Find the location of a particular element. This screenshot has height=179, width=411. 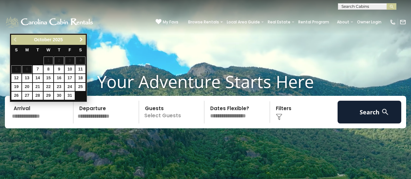

a: 15 is located at coordinates (48, 78).